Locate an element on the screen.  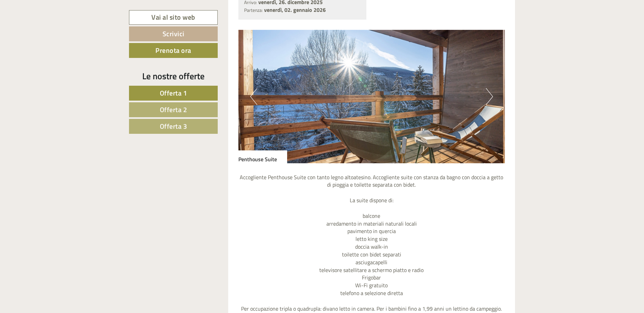
span: Offerta 1 is located at coordinates (173, 93).